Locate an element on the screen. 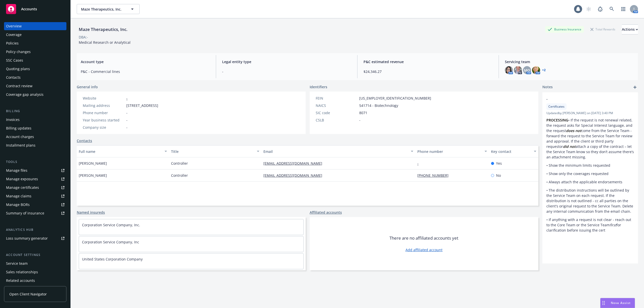  span: Medical Research or Analytical is located at coordinates (105, 42).